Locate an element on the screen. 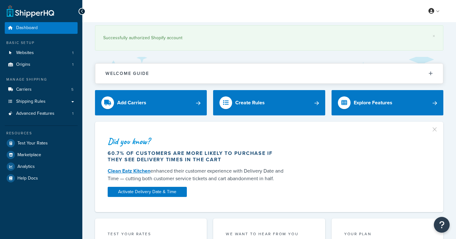 Image resolution: width=456 pixels, height=239 pixels. span: Marketplace is located at coordinates (29, 155).